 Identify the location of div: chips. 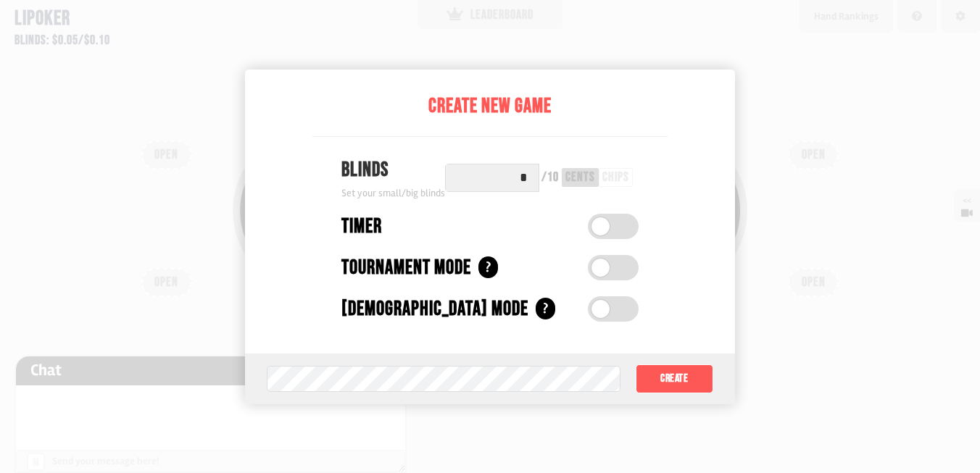
(615, 177).